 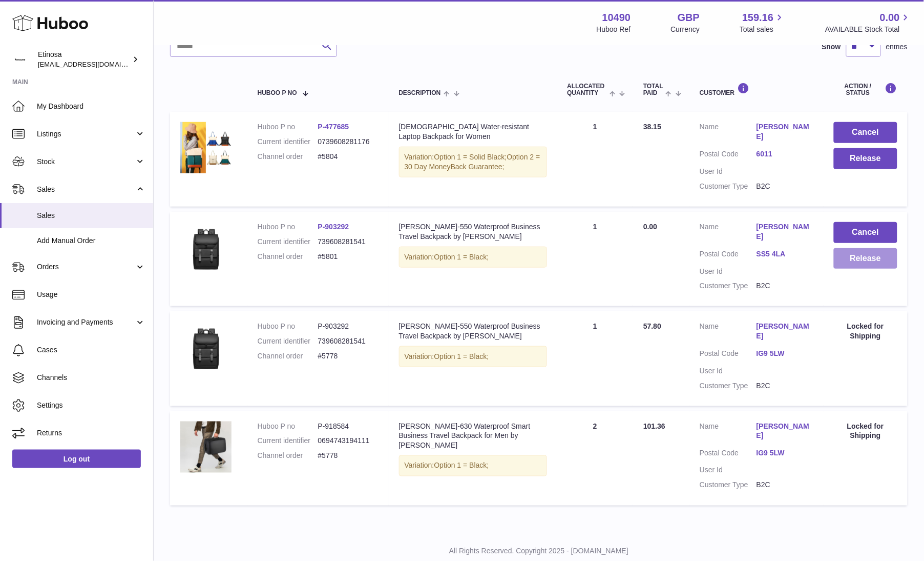 What do you see at coordinates (868, 29) in the screenshot?
I see `span: AVAILABLE Stock Total` at bounding box center [868, 29].